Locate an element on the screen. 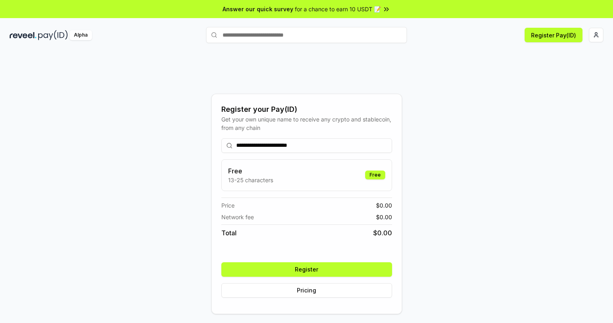 This screenshot has height=323, width=613. div: Register your Pay(ID) is located at coordinates (307, 109).